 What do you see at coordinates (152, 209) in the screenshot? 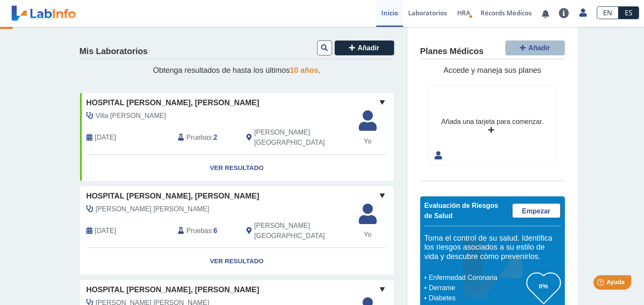
I see `span: Padron Carmona, Jose` at bounding box center [152, 209].